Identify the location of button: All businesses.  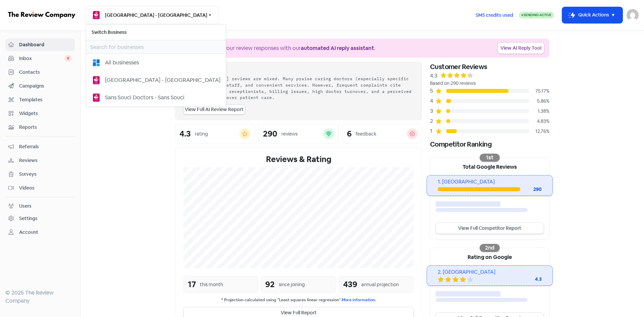
(156, 63).